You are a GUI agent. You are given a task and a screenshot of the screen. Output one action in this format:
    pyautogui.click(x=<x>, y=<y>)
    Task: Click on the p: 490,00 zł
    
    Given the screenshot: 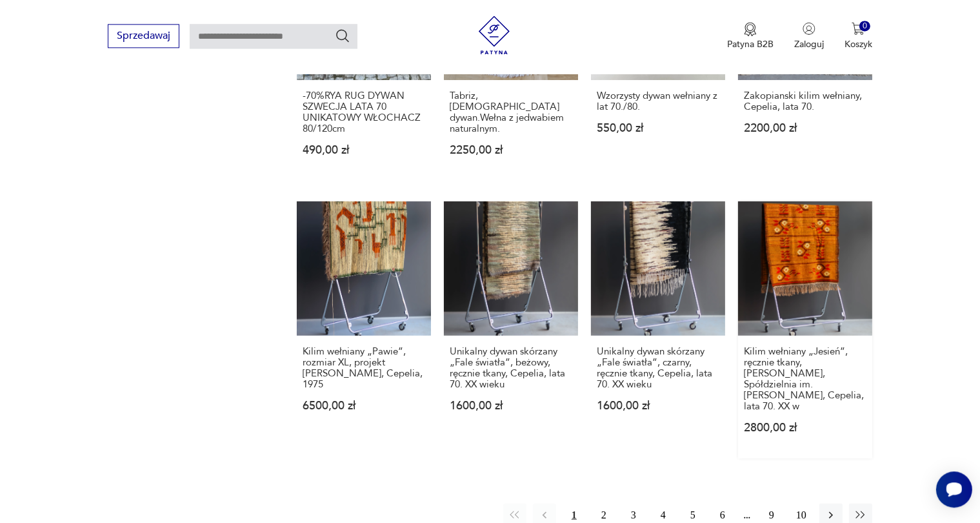 What is the action you would take?
    pyautogui.click(x=364, y=149)
    